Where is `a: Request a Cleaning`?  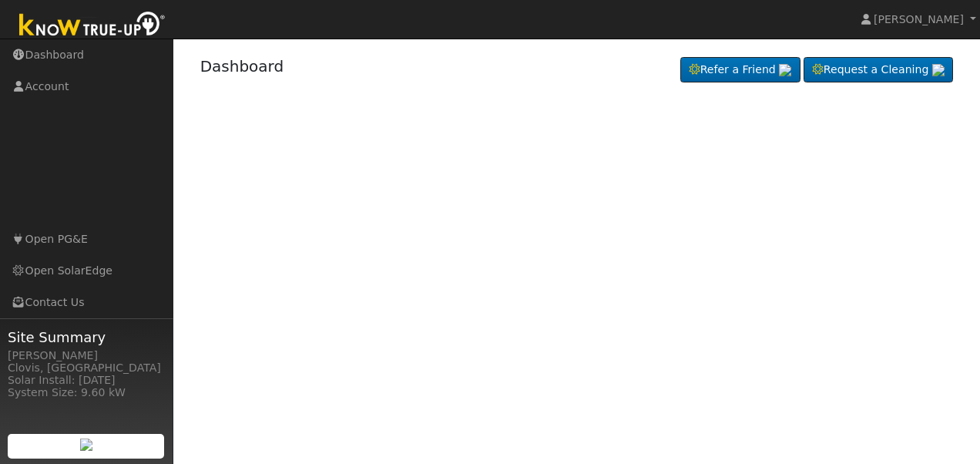
a: Request a Cleaning is located at coordinates (878, 70).